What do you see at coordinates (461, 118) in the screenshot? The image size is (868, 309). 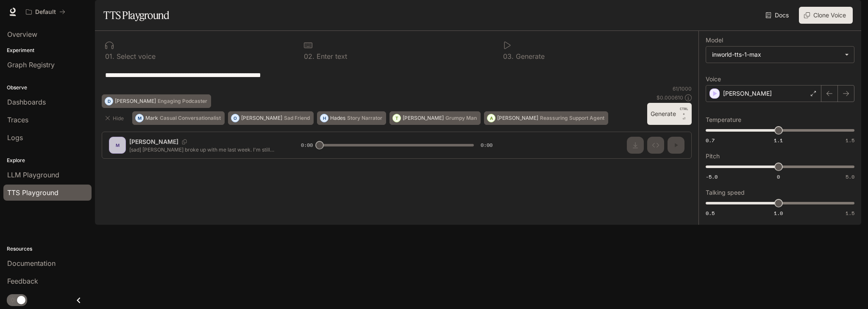 I see `p: Grumpy Man` at bounding box center [461, 118].